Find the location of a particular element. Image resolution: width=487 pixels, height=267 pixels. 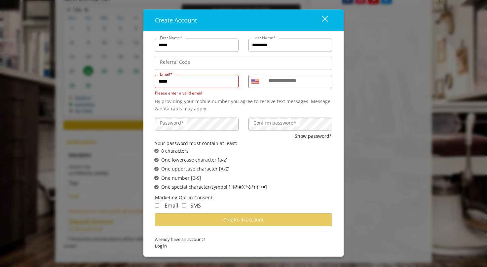

input: FirstName is located at coordinates (197, 45).